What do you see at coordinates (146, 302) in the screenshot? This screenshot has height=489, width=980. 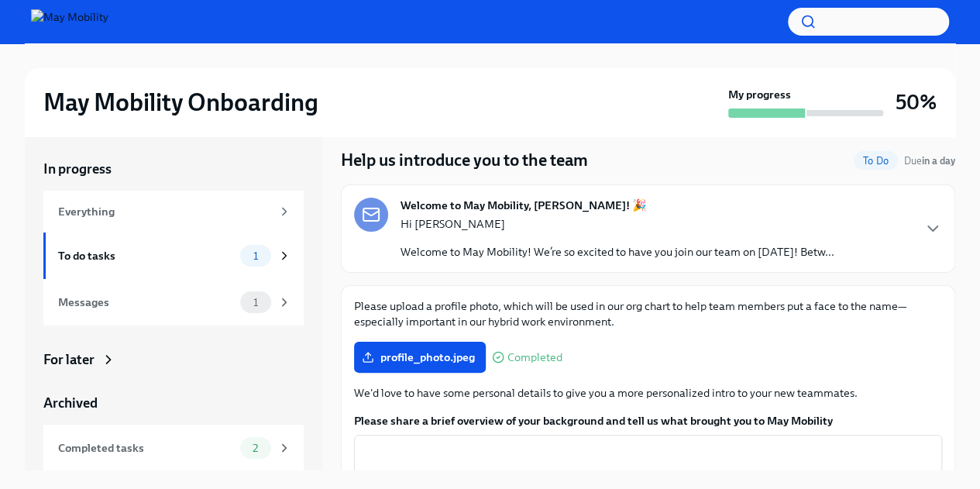 I see `div: Messages` at bounding box center [146, 302].